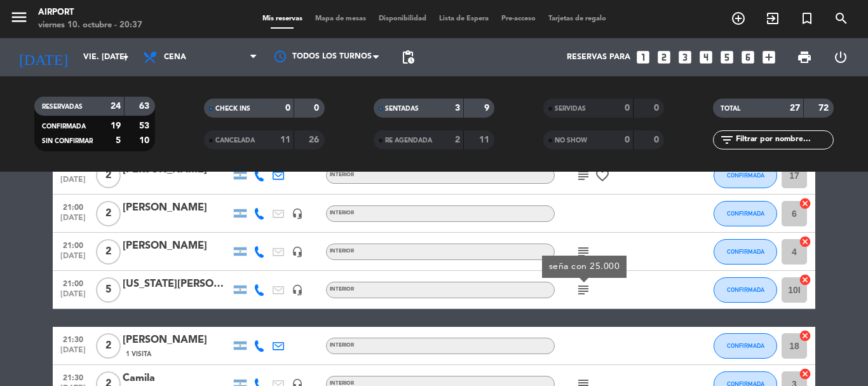 This screenshot has width=868, height=386. Describe the element at coordinates (739, 19) in the screenshot. I see `i: add_circle_outline` at that location.